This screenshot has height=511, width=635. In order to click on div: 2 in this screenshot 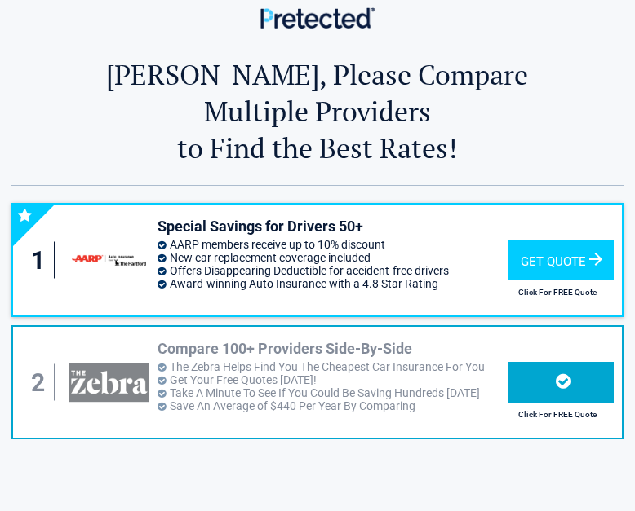, I will do `click(42, 383)`.